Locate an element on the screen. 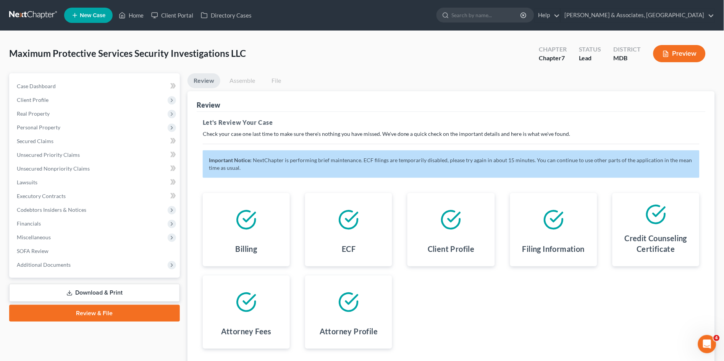 The height and width of the screenshot is (361, 724). a: Download & Print is located at coordinates (94, 293).